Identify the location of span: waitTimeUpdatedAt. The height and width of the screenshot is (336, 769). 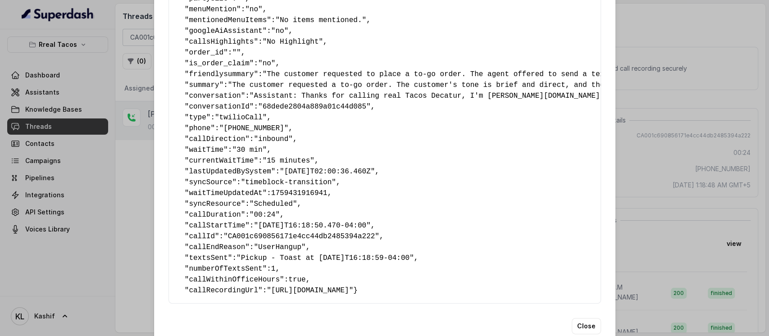
(225, 193).